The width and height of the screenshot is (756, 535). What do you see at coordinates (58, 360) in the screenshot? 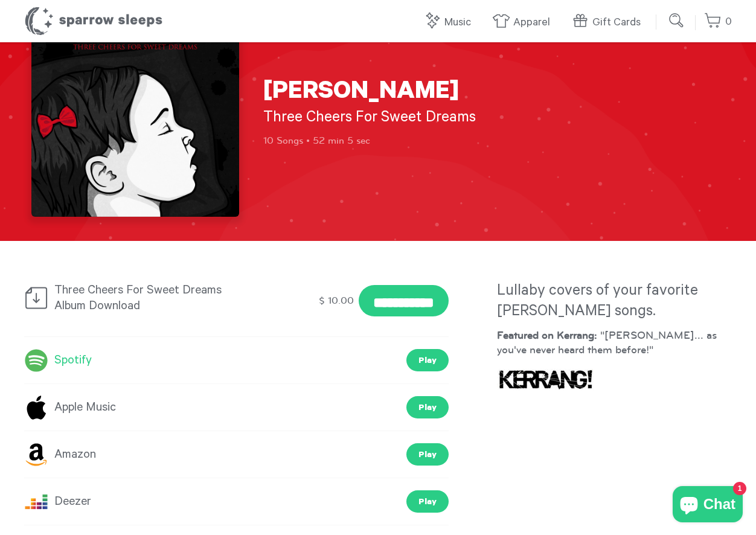
I see `a: Spotify` at bounding box center [58, 360].